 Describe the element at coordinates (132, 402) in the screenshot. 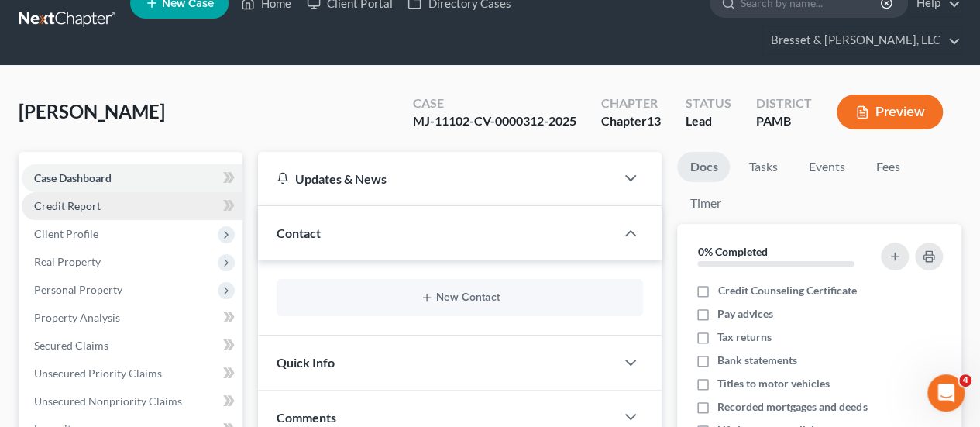

I see `a: Unsecured Nonpriority Claims` at that location.